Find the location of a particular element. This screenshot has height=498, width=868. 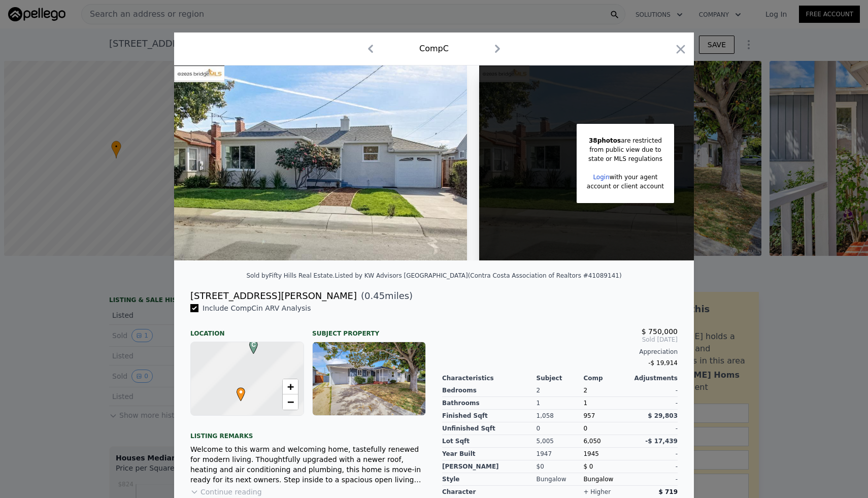

div: 1945 is located at coordinates (606, 454).